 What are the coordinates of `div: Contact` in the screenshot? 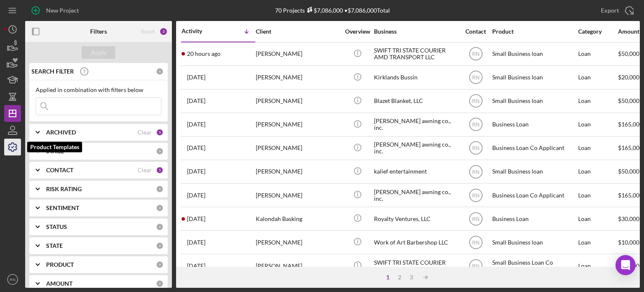 It's located at (476, 31).